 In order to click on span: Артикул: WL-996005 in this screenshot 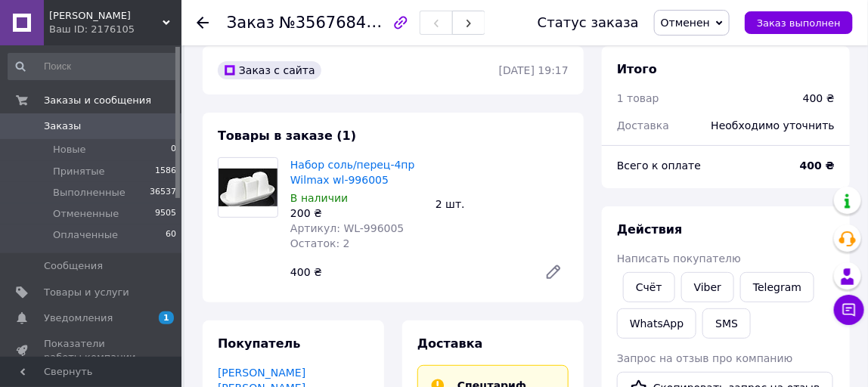, I will do `click(347, 229)`.